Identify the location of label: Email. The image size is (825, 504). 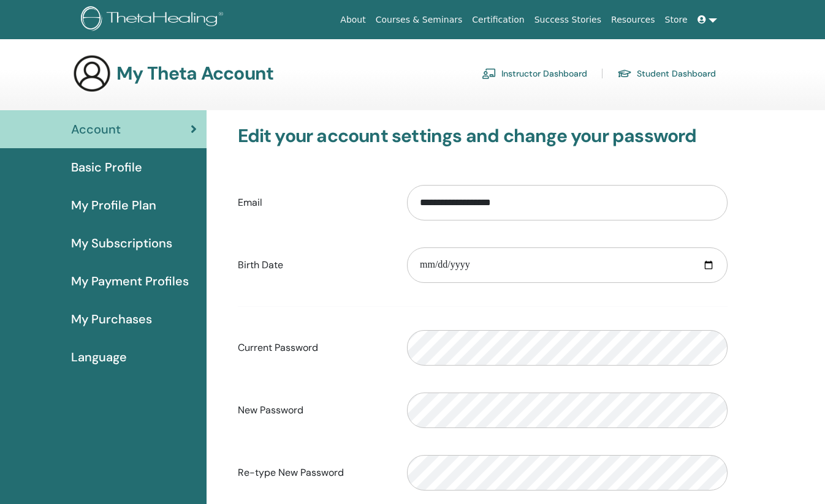
(313, 203).